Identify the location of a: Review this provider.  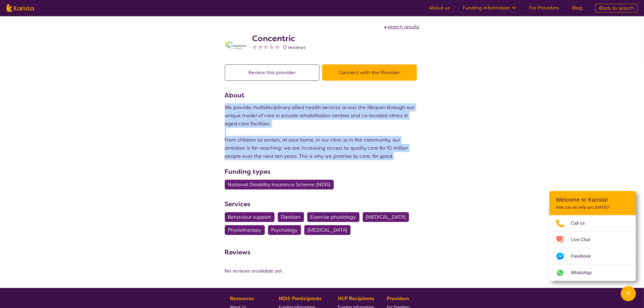
(273, 73).